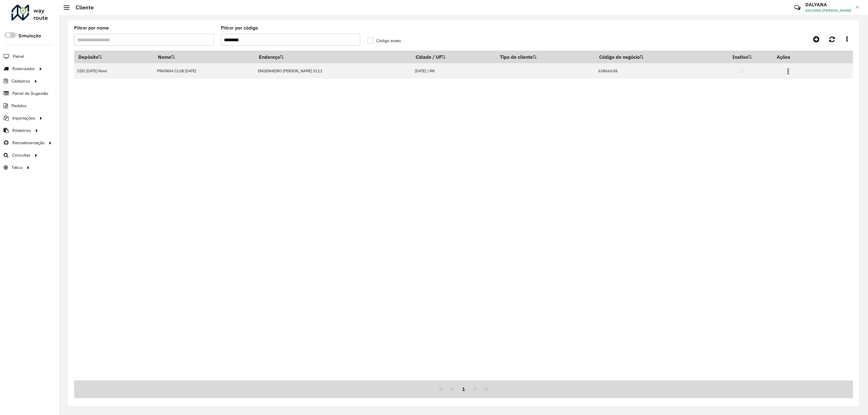 Image resolution: width=868 pixels, height=415 pixels. What do you see at coordinates (653, 57) in the screenshot?
I see `th: Código de negócio` at bounding box center [653, 57].